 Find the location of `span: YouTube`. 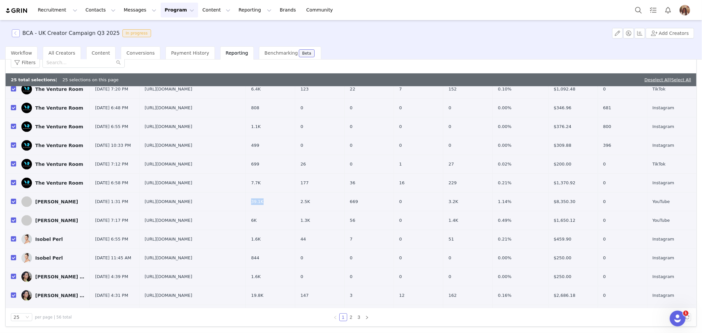

span: YouTube is located at coordinates (661, 221).